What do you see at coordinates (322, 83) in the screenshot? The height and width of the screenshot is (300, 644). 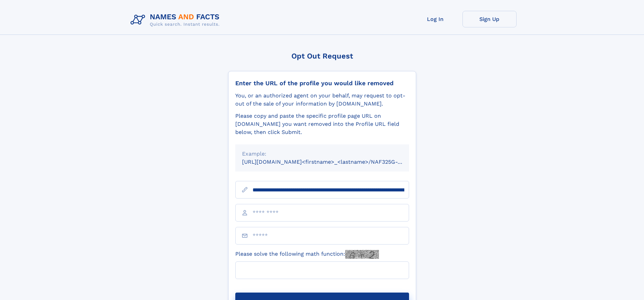 I see `div: Enter the URL of the profile you would like removed` at bounding box center [322, 83].